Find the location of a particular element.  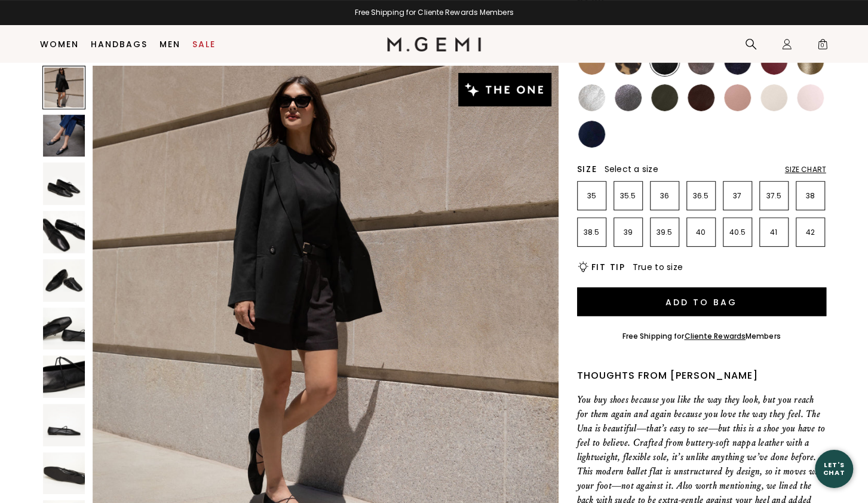

img: Silver is located at coordinates (591, 97).